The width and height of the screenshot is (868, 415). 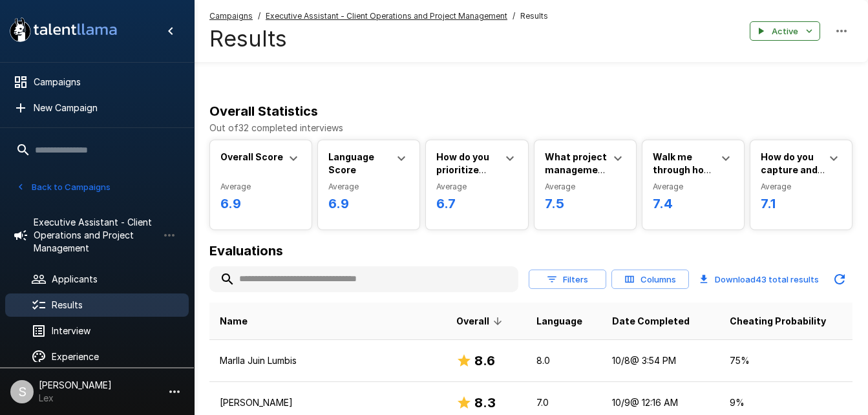 I want to click on b: Overall Statistics, so click(x=263, y=111).